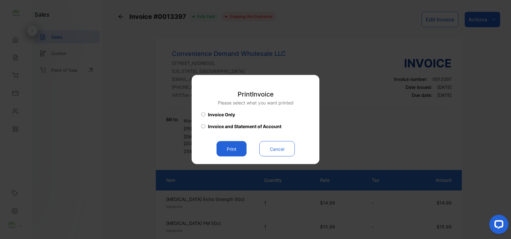 The height and width of the screenshot is (239, 511). Describe the element at coordinates (221, 114) in the screenshot. I see `span: Invoice Only` at that location.